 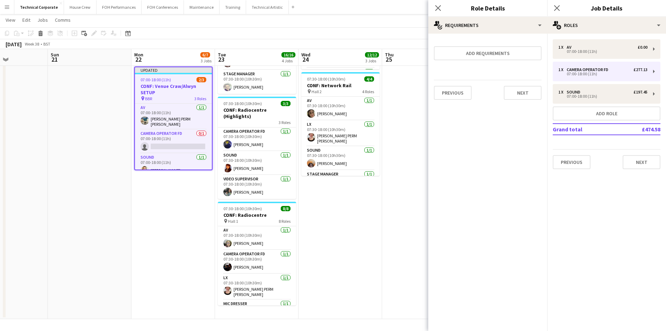 What do you see at coordinates (341, 182) in the screenshot?
I see `app-card-role: Stage Manager1/1` at bounding box center [341, 182].